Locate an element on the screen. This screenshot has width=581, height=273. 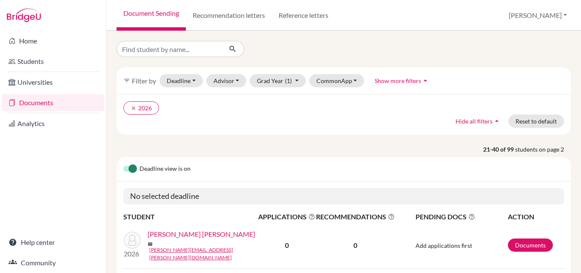
button: Reset to default is located at coordinates (536, 121).